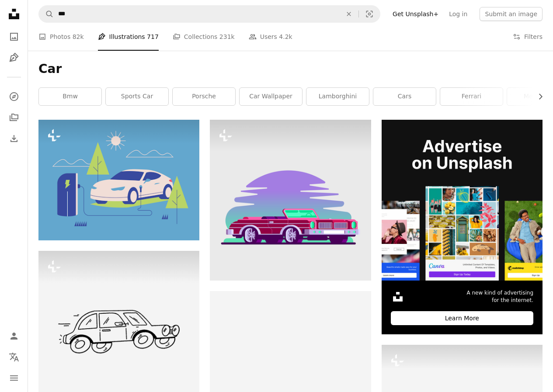 Image resolution: width=553 pixels, height=392 pixels. I want to click on img: file-1636576776643-80d394b7be57image, so click(462, 200).